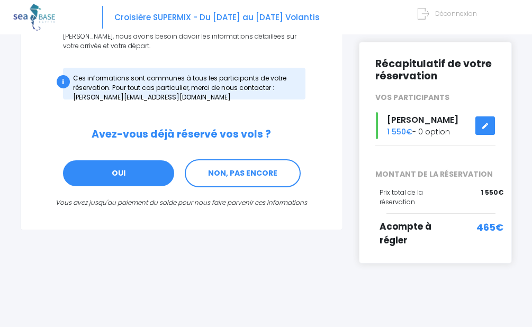 This screenshot has width=532, height=327. Describe the element at coordinates (405, 233) in the screenshot. I see `span: Acompte à régler` at that location.